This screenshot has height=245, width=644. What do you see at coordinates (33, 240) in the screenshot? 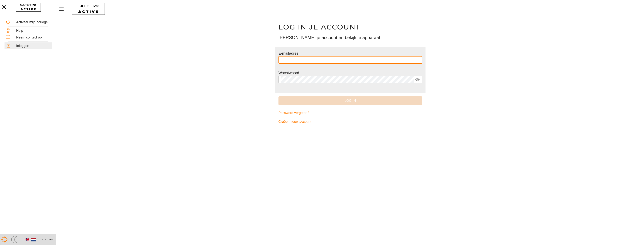
I see `img: nl.svg` at bounding box center [33, 240].